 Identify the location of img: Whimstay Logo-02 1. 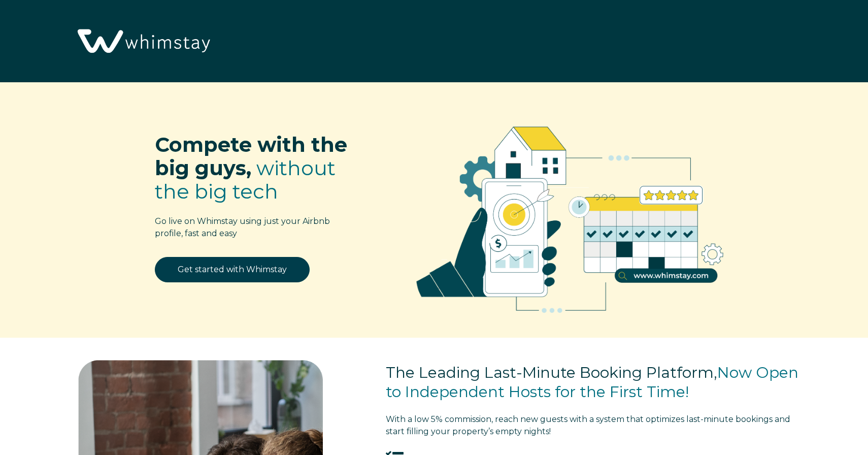
(142, 42).